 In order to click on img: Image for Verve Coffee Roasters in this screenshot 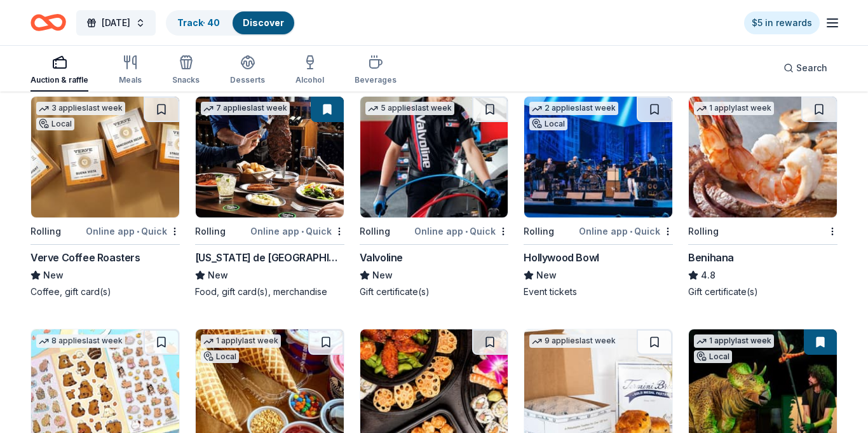, I will do `click(105, 157)`.